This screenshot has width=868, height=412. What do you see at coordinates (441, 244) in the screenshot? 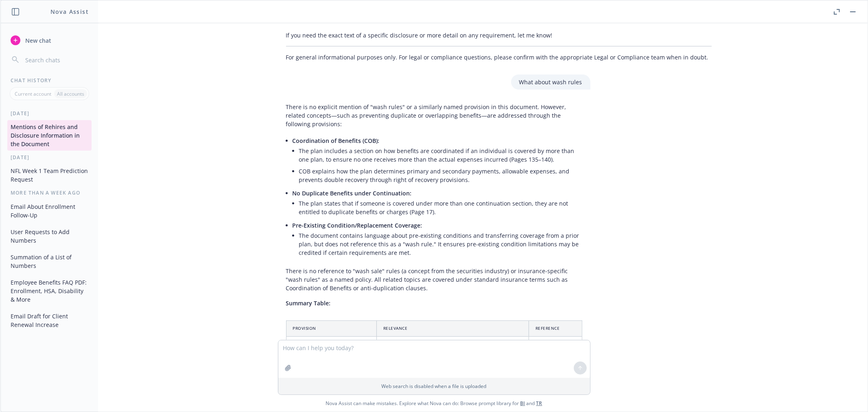
I see `li: The document contains language about pre-existing conditions and transferring coverage from a pri...` at bounding box center [441, 244].